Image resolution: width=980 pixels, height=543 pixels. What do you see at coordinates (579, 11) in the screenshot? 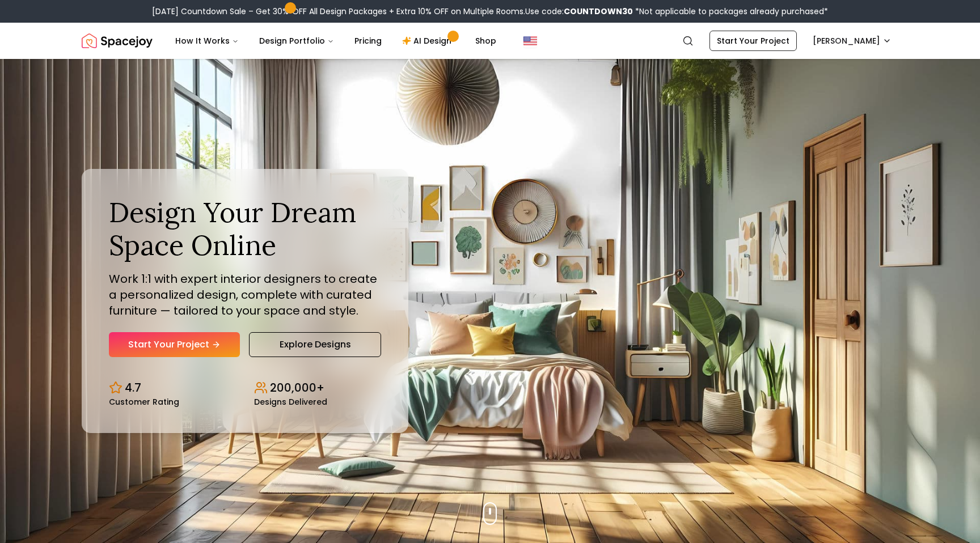
I see `span: Use code:` at bounding box center [579, 11].